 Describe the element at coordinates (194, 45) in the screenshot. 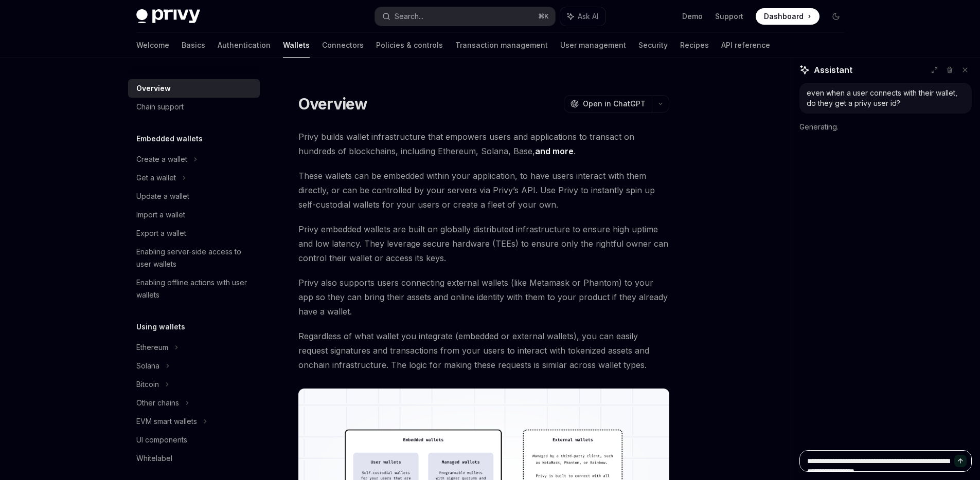

I see `a: Basics` at that location.